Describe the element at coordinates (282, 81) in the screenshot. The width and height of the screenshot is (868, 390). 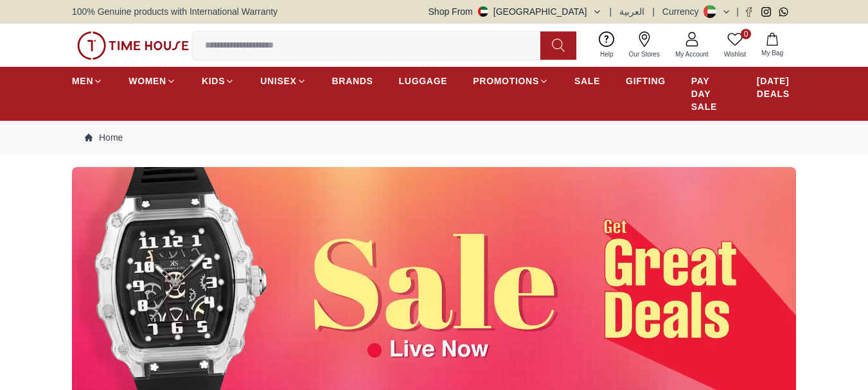
I see `a: UNISEX` at that location.